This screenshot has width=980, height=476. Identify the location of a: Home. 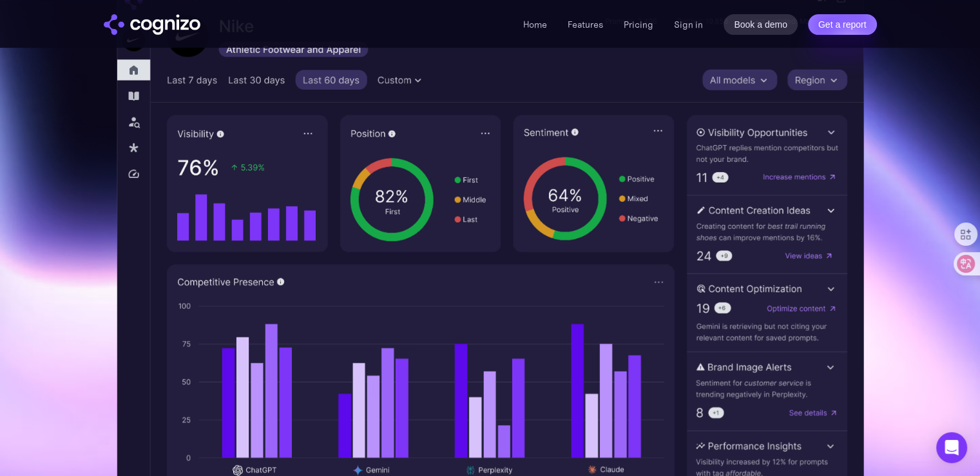
(535, 25).